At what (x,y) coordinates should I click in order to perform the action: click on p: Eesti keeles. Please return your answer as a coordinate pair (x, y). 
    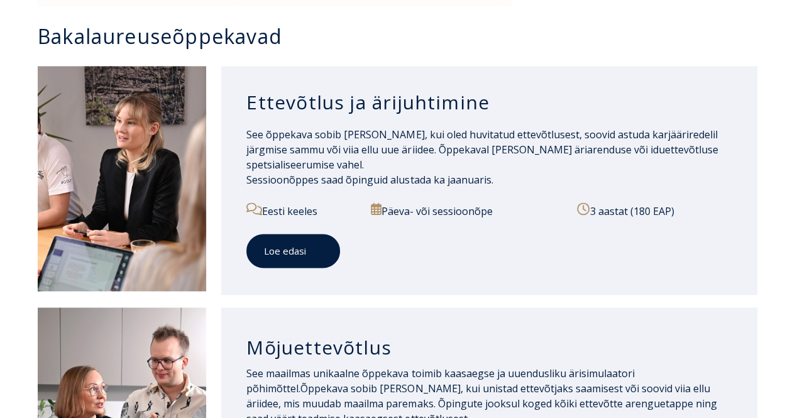
    Looking at the image, I should click on (303, 211).